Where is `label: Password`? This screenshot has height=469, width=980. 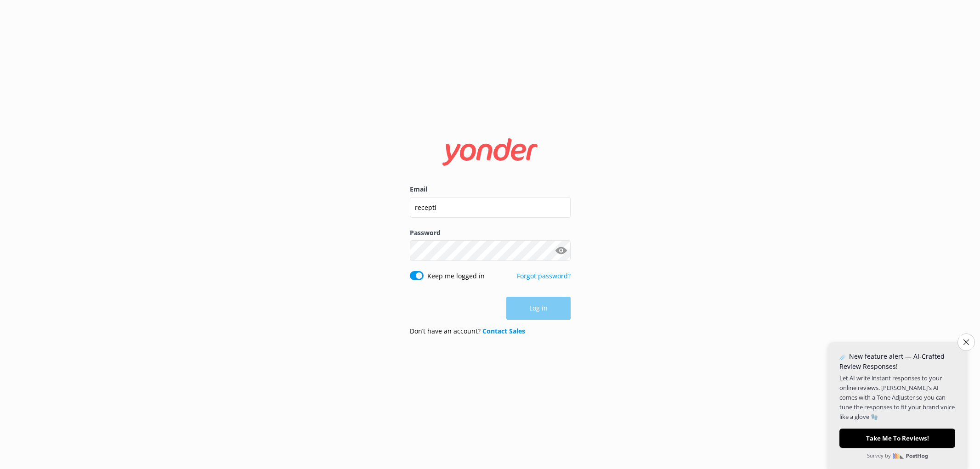
label: Password is located at coordinates (491, 233).